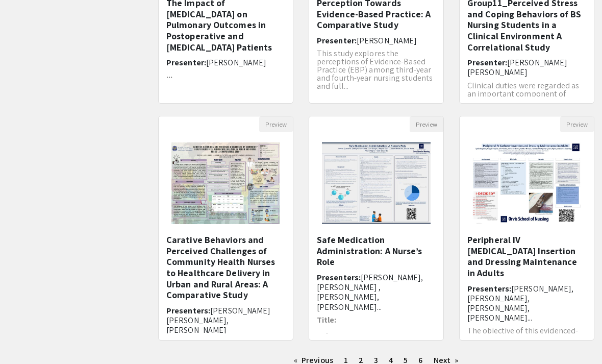 The height and width of the screenshot is (364, 602). Describe the element at coordinates (327, 320) in the screenshot. I see `strong: Title:` at that location.